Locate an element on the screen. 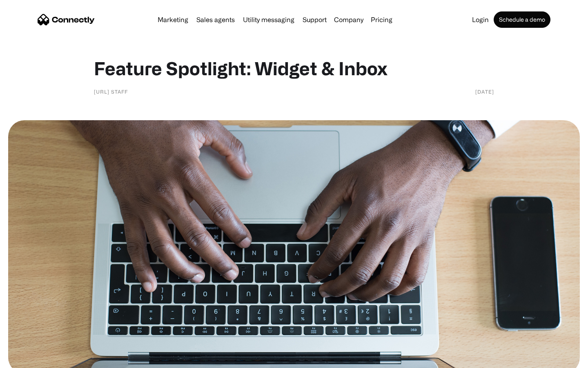 This screenshot has height=368, width=588. a: Support is located at coordinates (315, 20).